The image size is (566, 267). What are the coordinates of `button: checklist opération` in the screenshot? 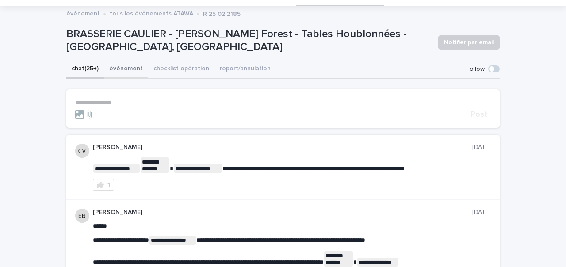 It's located at (181, 69).